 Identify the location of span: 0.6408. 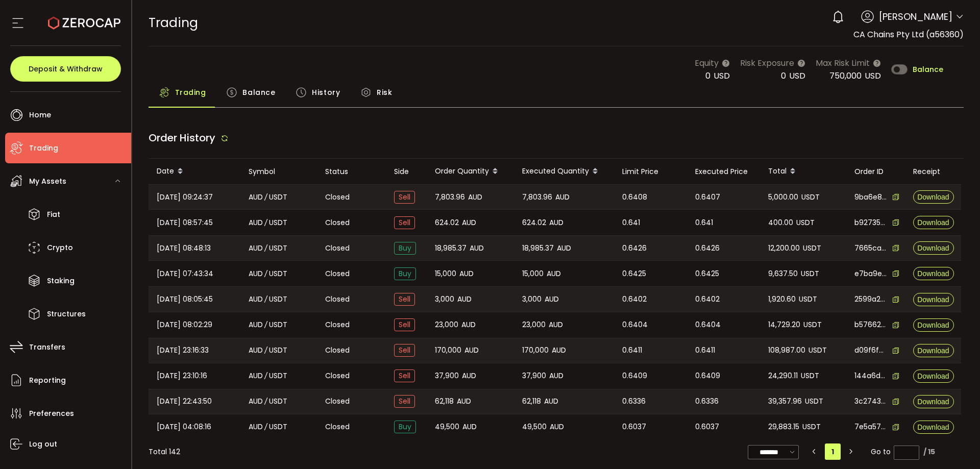
(634, 197).